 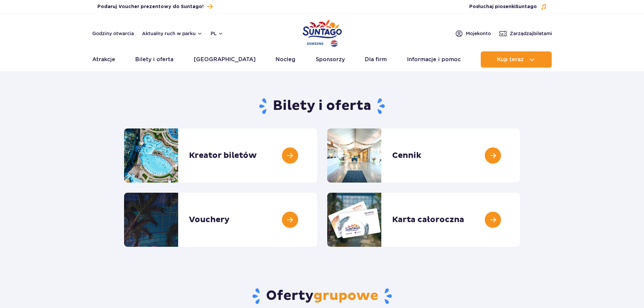 I want to click on a: Atrakcje, so click(x=104, y=59).